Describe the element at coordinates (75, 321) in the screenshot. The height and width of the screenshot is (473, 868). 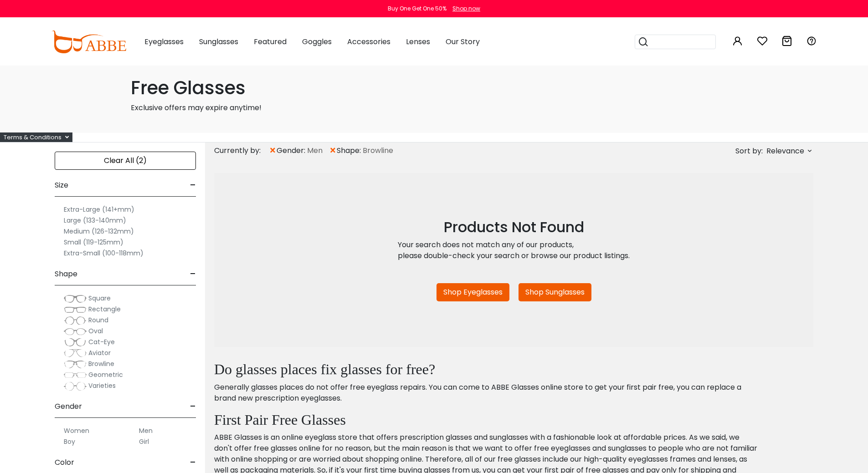
I see `img: Round.png` at that location.